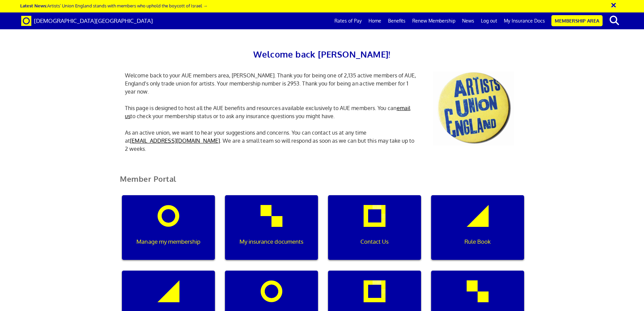 This screenshot has height=311, width=644. I want to click on a: Log out, so click(489, 21).